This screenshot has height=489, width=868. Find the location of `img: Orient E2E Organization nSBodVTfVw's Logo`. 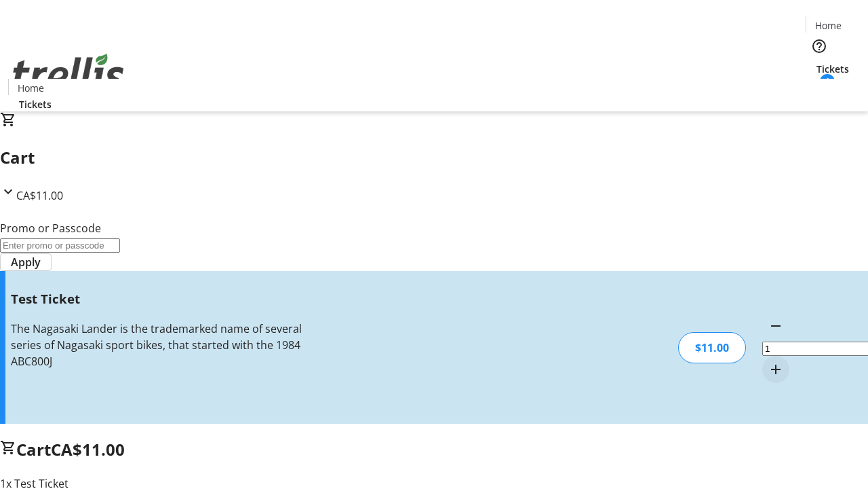

img: Orient E2E Organization nSBodVTfVw's Logo is located at coordinates (68, 72).